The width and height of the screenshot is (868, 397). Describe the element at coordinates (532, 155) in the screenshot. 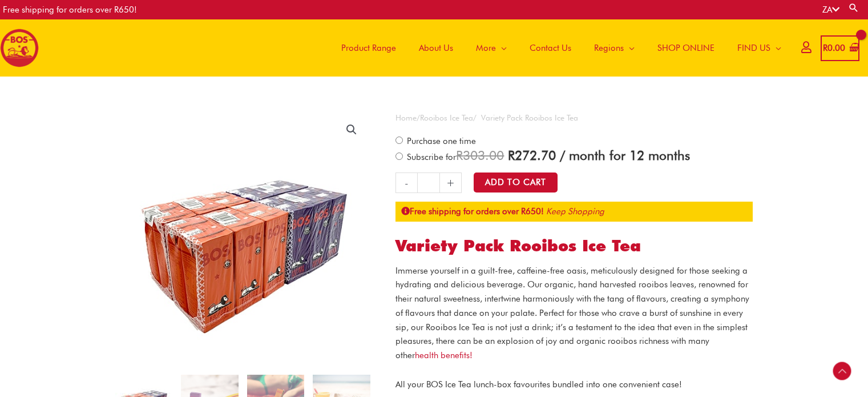

I see `span: 272.70` at that location.